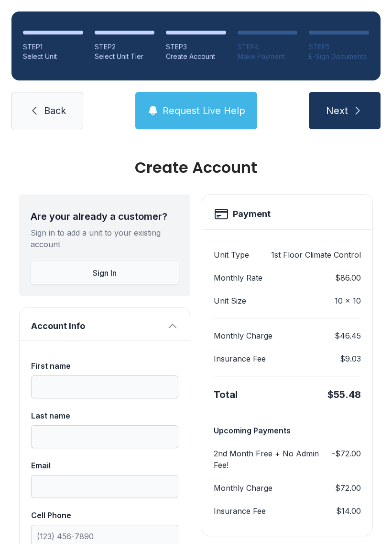 The height and width of the screenshot is (544, 392). Describe the element at coordinates (288, 431) in the screenshot. I see `h3: Upcoming Payments` at that location.